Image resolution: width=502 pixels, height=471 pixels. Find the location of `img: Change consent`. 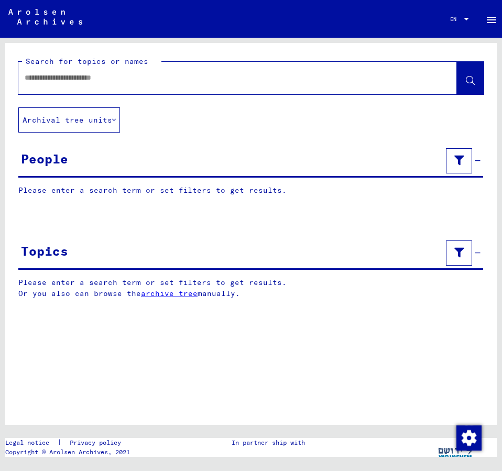

img: Change consent is located at coordinates (469, 438).